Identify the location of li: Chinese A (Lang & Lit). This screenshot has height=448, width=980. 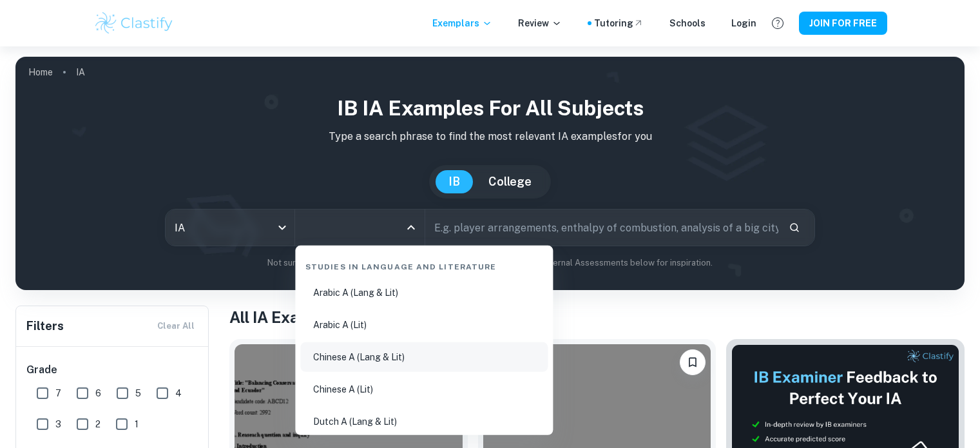
(424, 357).